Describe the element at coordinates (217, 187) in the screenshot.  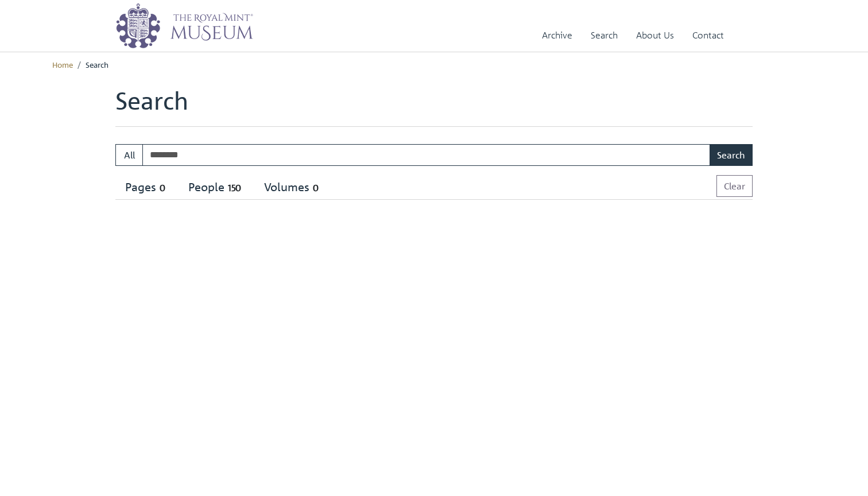
I see `div: People` at that location.